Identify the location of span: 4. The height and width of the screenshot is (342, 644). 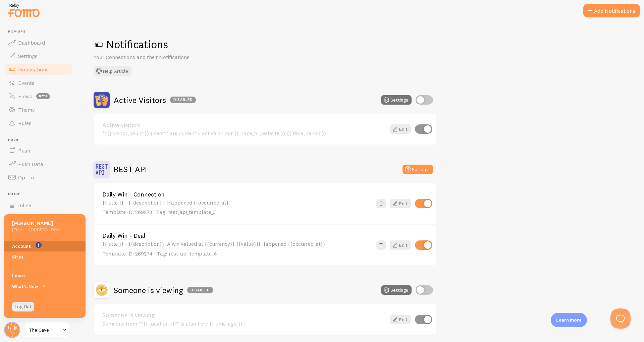
(44, 286).